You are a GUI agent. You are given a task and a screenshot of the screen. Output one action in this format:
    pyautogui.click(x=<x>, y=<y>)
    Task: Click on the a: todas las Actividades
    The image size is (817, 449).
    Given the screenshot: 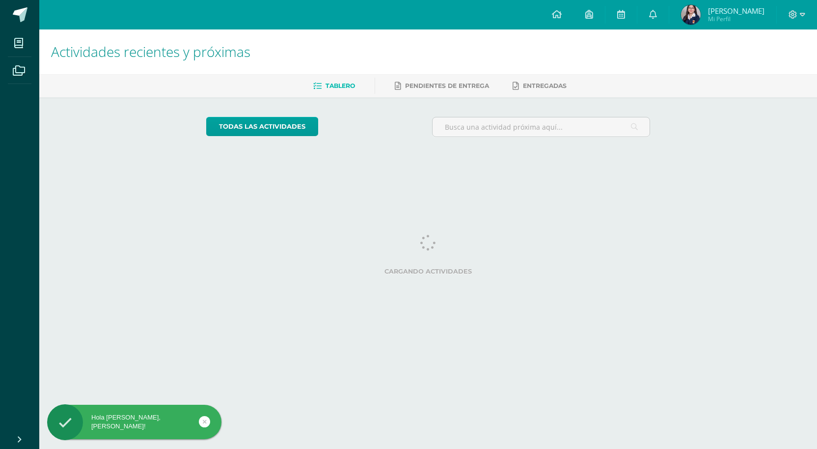 What is the action you would take?
    pyautogui.click(x=262, y=126)
    